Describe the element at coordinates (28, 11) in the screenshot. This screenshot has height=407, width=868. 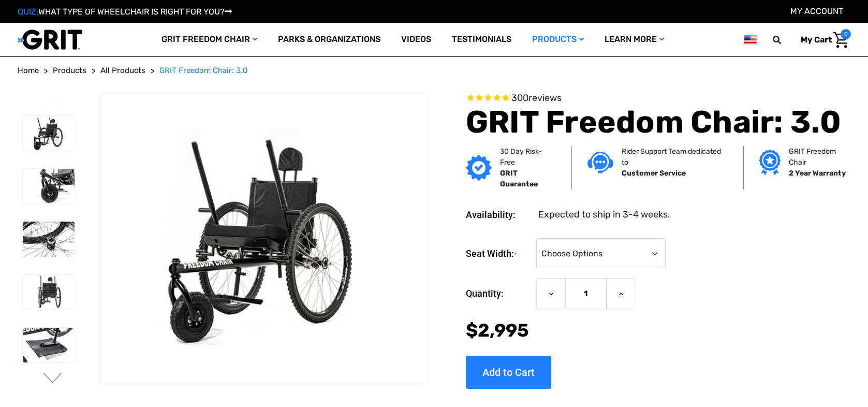
I see `span: QUIZ:` at that location.